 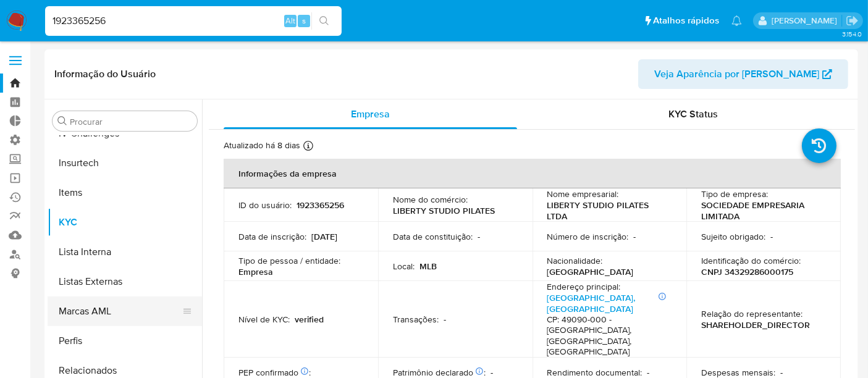 What do you see at coordinates (309, 320) in the screenshot?
I see `p: verified` at bounding box center [309, 320].